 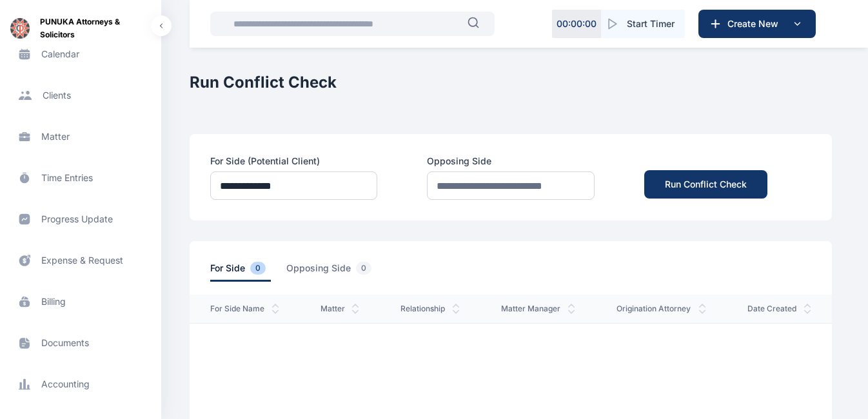 I want to click on a: expense & request, so click(x=80, y=261).